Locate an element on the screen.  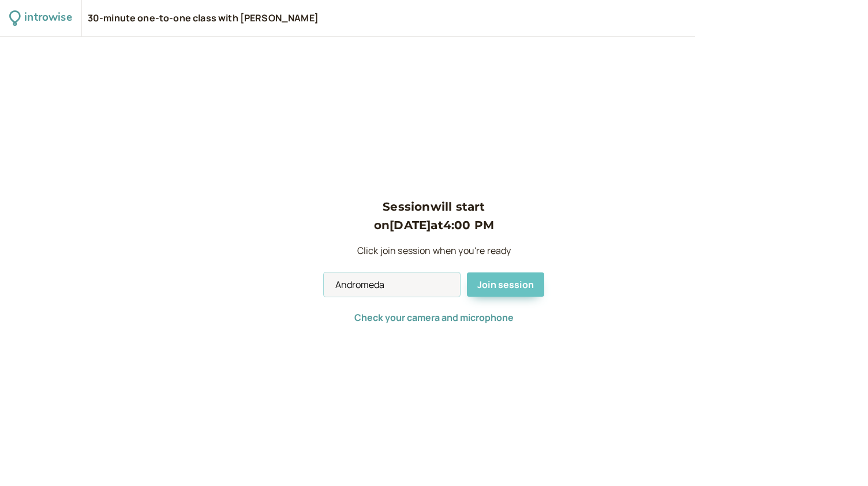
span: Join session is located at coordinates (505, 285).